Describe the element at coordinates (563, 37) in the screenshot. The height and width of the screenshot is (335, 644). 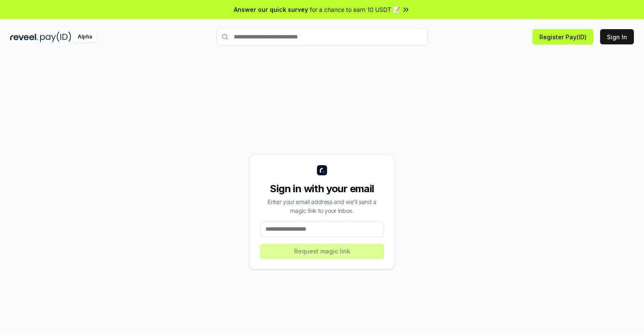
I see `button: Register Pay(ID)` at that location.